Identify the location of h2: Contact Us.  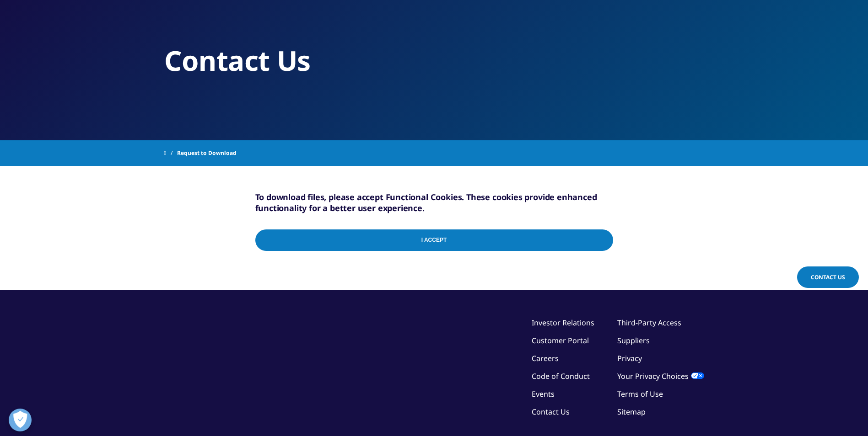
(434, 61).